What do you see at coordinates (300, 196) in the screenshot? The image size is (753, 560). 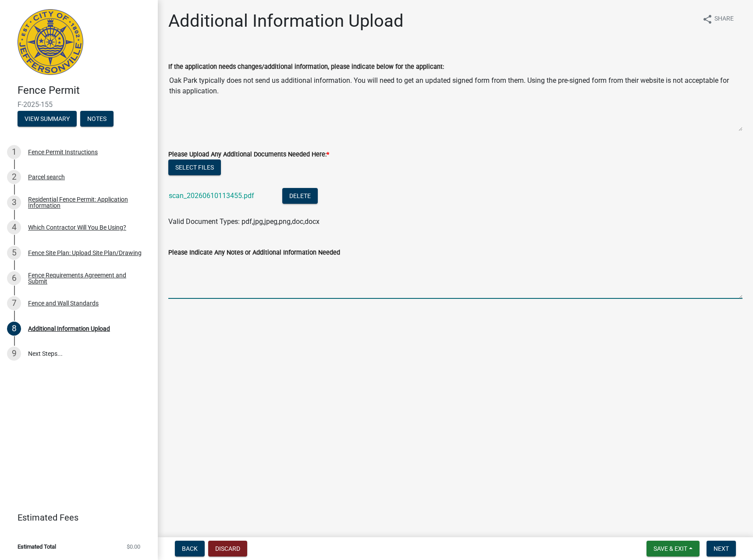 I see `button: Delete` at bounding box center [300, 196].